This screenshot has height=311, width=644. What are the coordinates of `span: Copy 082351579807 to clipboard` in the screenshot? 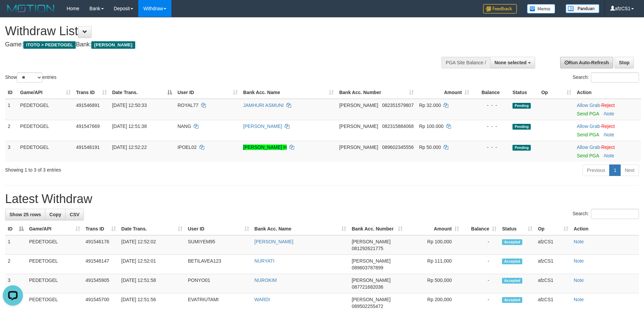 It's located at (398, 105).